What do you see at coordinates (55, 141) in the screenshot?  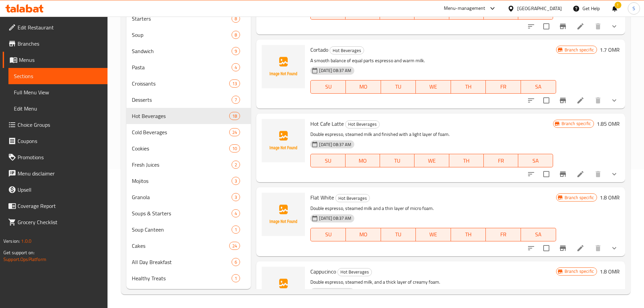 I see `a: Coupons` at bounding box center [55, 141].